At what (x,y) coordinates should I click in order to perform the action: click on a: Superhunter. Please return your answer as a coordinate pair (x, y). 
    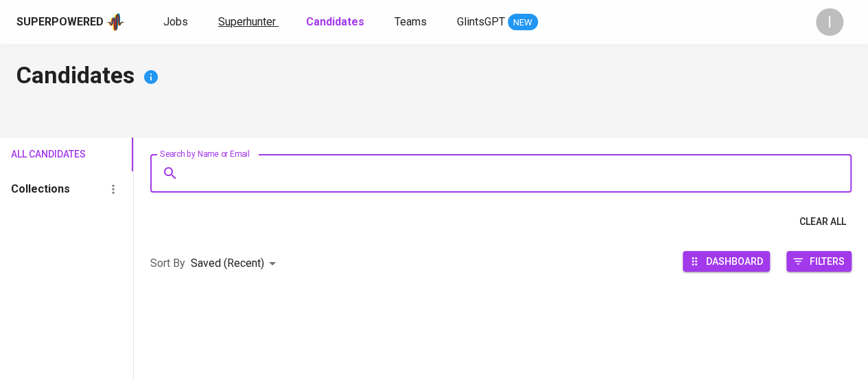
    Looking at the image, I should click on (249, 22).